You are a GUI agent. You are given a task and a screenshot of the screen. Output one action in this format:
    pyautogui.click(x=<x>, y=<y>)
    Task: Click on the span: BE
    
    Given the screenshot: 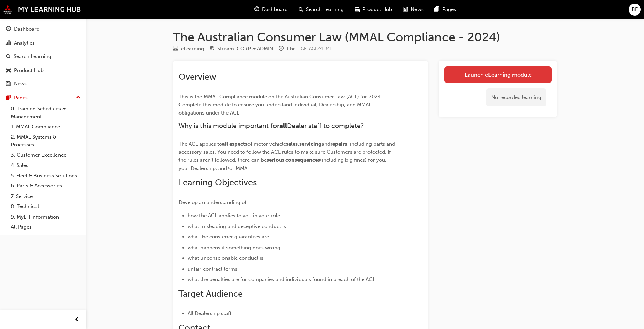 What is the action you would take?
    pyautogui.click(x=635, y=9)
    